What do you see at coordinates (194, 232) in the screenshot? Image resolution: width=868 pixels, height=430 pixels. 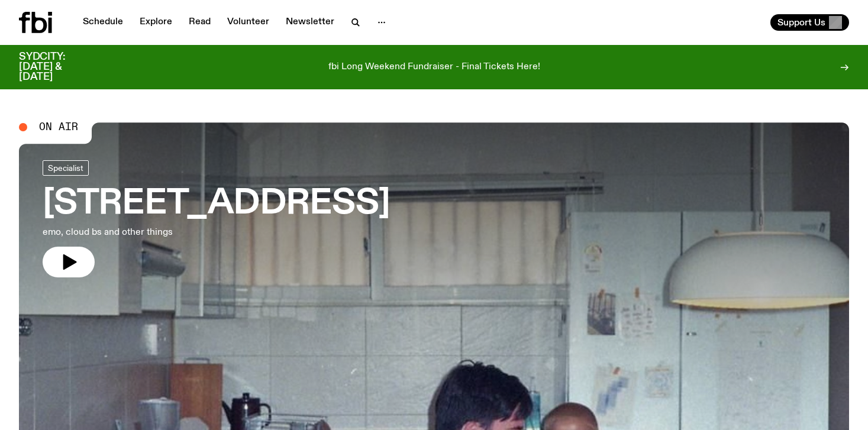 I see `p: emo, cloud bs and other things` at bounding box center [194, 232].